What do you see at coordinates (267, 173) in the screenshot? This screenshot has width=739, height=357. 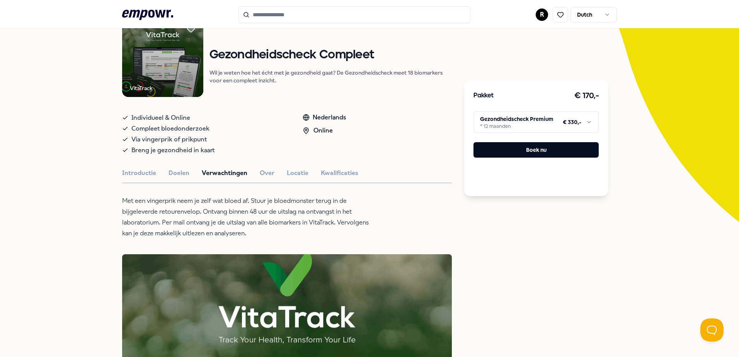 I see `button: Over` at bounding box center [267, 173].